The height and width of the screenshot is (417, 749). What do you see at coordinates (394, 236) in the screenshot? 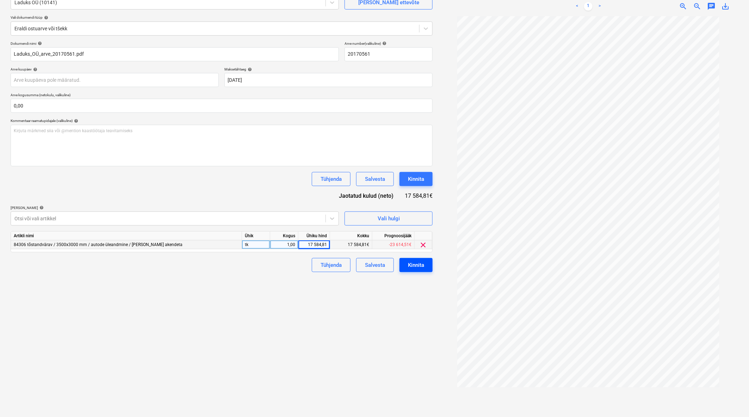
I see `div: Prognoosijääk` at bounding box center [394, 236].